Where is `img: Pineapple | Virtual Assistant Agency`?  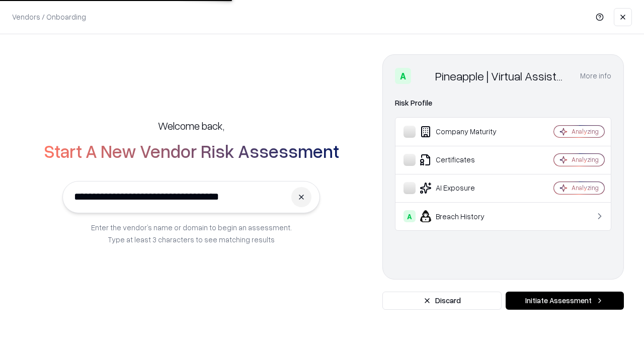 img: Pineapple | Virtual Assistant Agency is located at coordinates (423, 76).